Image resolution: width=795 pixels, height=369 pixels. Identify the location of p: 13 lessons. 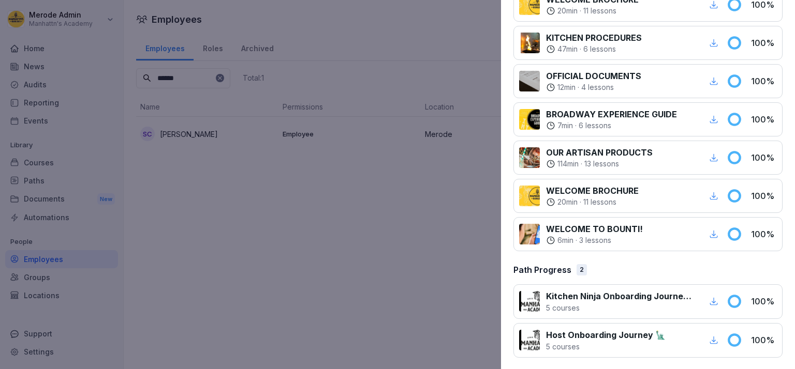
(601, 164).